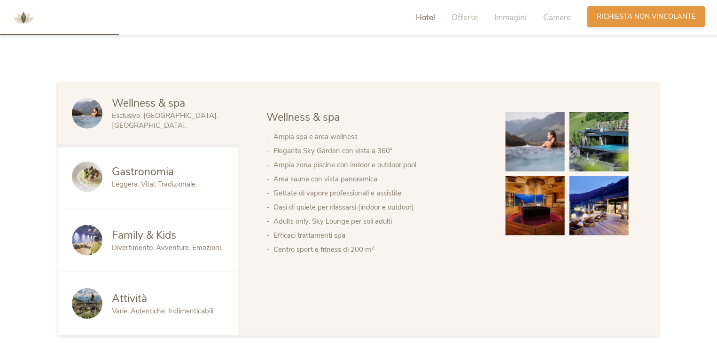  Describe the element at coordinates (129, 298) in the screenshot. I see `span: Attività` at that location.